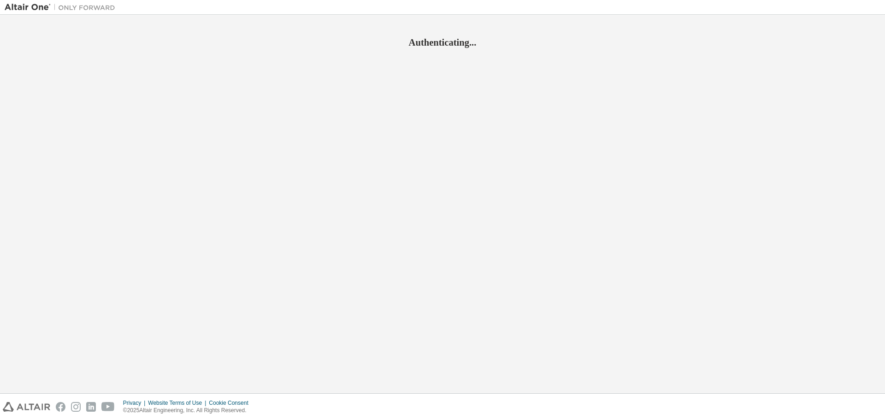 The height and width of the screenshot is (420, 885). What do you see at coordinates (62, 7) in the screenshot?
I see `img: Altair One` at bounding box center [62, 7].